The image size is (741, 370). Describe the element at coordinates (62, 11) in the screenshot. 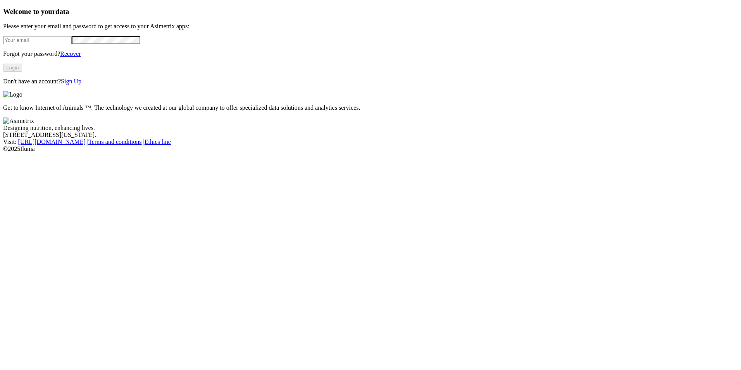

I see `span: data` at that location.